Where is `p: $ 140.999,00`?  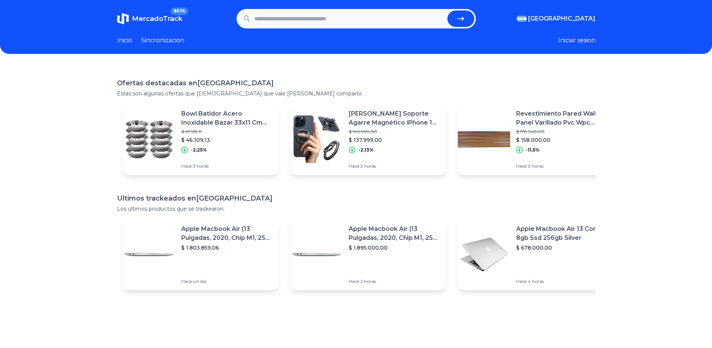
p: $ 140.999,00 is located at coordinates (395, 132).